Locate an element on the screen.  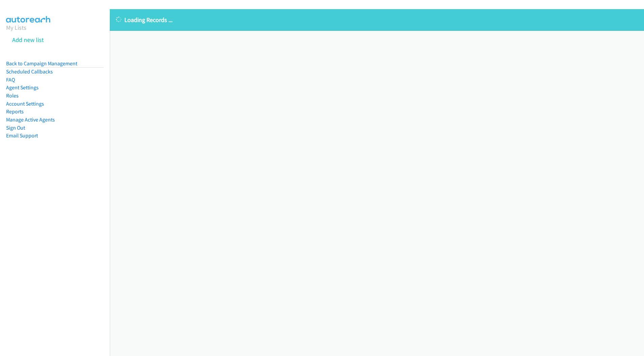
a: Sign Out is located at coordinates (16, 128).